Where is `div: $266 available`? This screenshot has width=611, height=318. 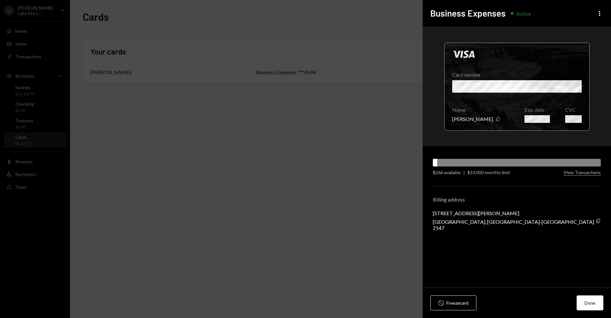 div: $266 available is located at coordinates (447, 172).